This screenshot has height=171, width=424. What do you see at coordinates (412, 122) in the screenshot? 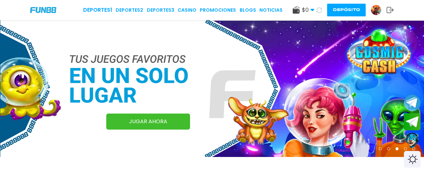
I see `button: Join telegram` at bounding box center [412, 122].